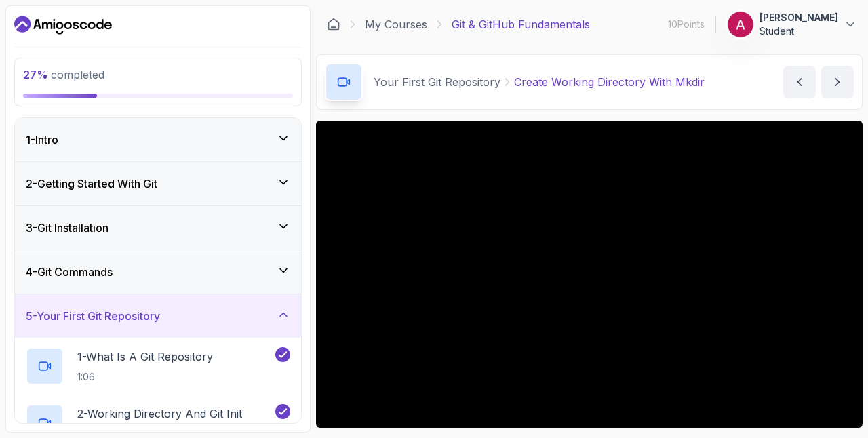 The width and height of the screenshot is (868, 438). I want to click on p: Git & GitHub Fundamentals, so click(521, 25).